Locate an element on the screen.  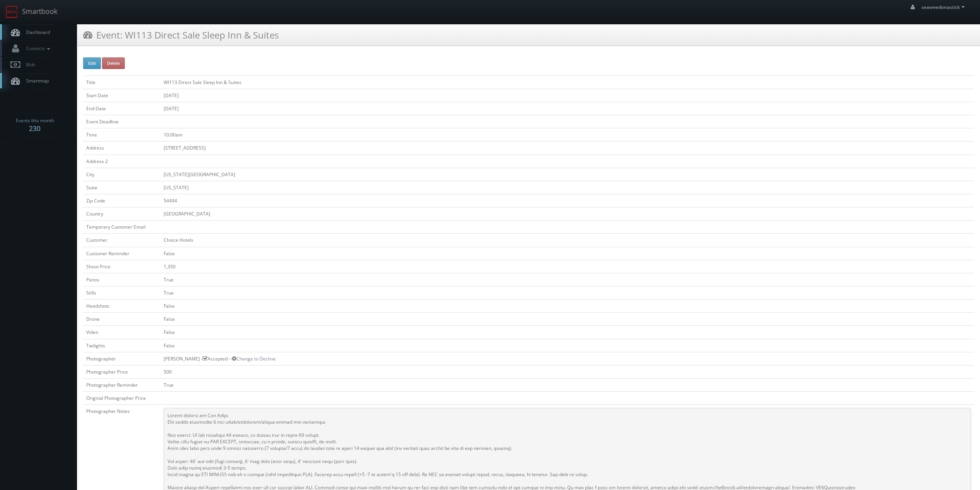
button: Delete is located at coordinates (113, 63).